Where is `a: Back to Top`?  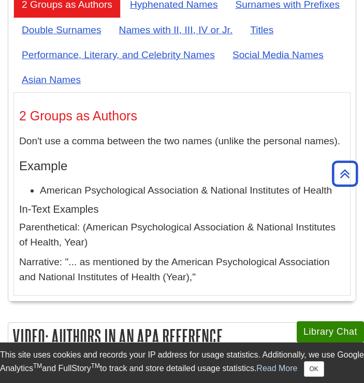 a: Back to Top is located at coordinates (345, 173).